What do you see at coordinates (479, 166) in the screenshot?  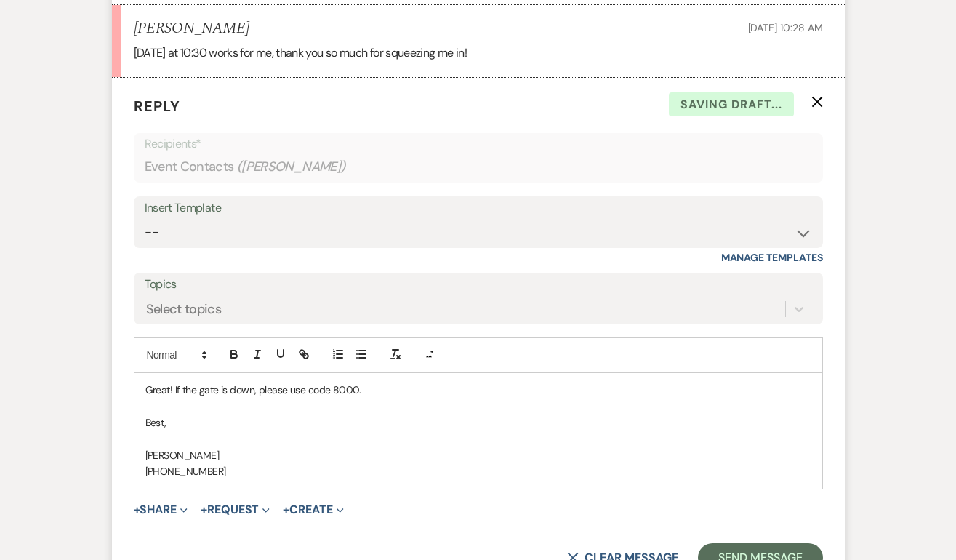 I see `div: Event Contacts` at bounding box center [479, 166].